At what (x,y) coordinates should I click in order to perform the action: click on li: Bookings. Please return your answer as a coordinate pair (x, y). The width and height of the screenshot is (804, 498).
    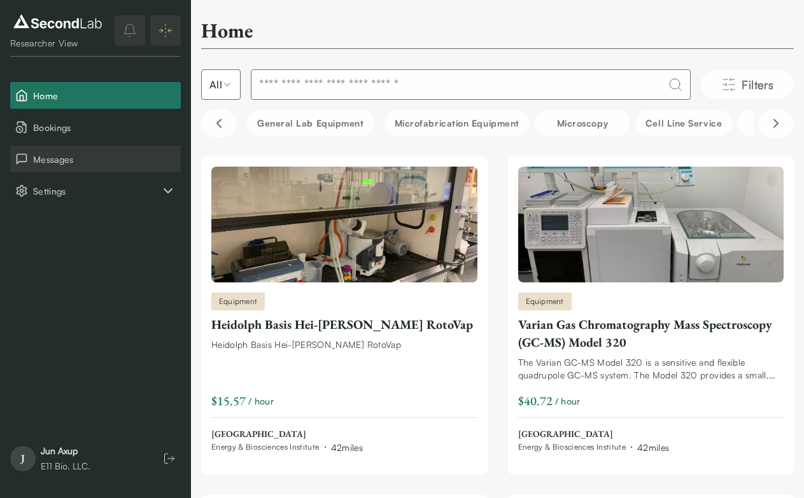
    Looking at the image, I should click on (95, 127).